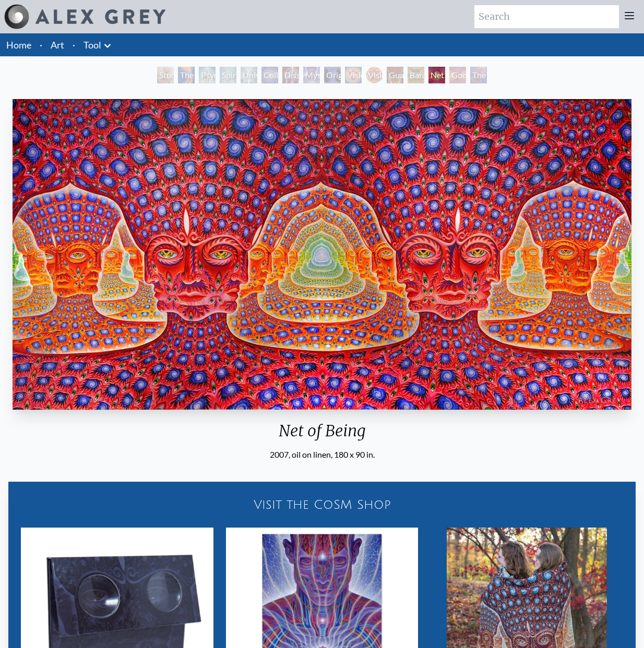  I want to click on div: Original Face, so click(333, 75).